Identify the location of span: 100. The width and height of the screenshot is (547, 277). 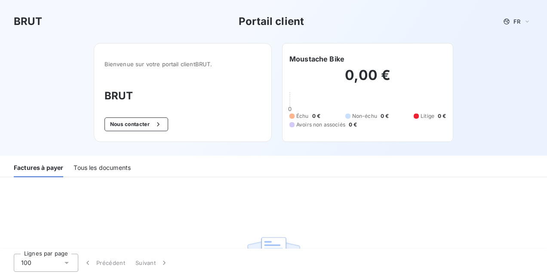
(26, 263).